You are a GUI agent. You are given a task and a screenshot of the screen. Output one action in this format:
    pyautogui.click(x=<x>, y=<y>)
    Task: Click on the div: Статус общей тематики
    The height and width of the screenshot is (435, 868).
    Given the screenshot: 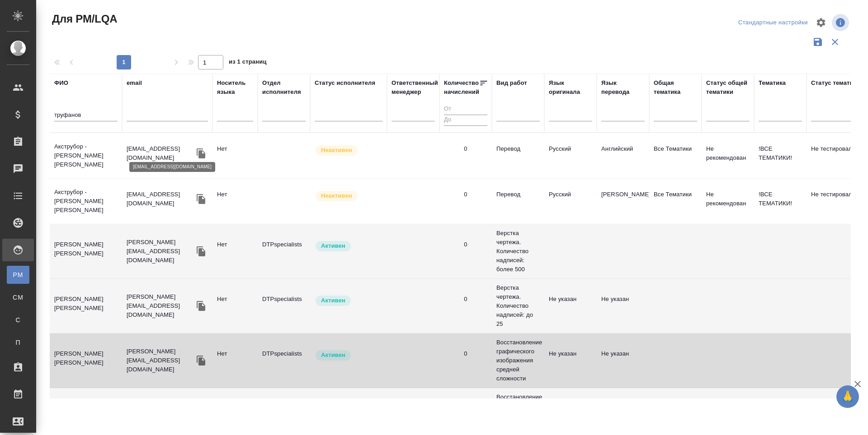 What is the action you would take?
    pyautogui.click(x=727, y=88)
    